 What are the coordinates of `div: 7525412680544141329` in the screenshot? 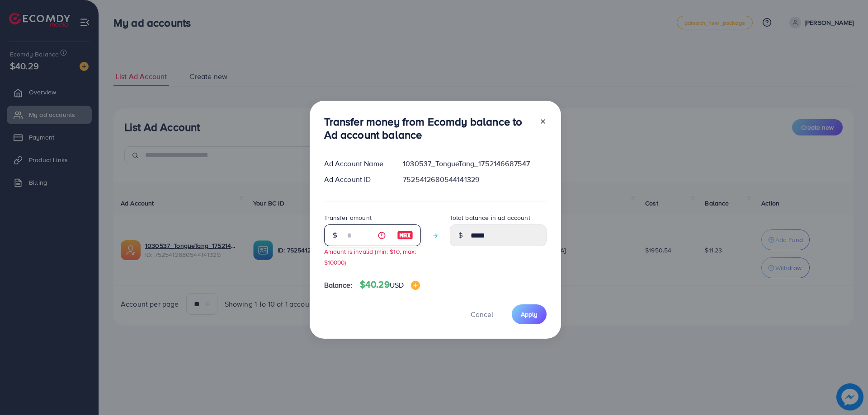 It's located at (474, 179).